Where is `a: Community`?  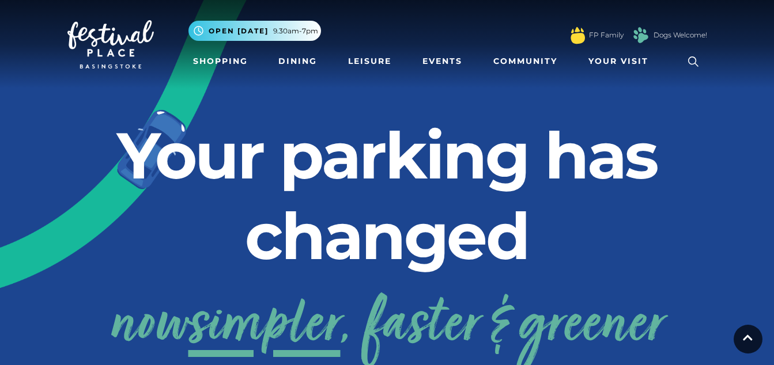 a: Community is located at coordinates (525, 61).